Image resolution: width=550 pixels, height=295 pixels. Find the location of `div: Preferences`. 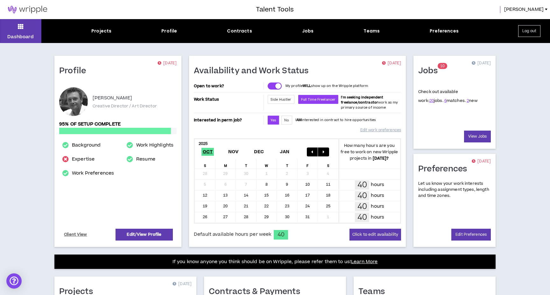

div: Preferences is located at coordinates (444, 31).